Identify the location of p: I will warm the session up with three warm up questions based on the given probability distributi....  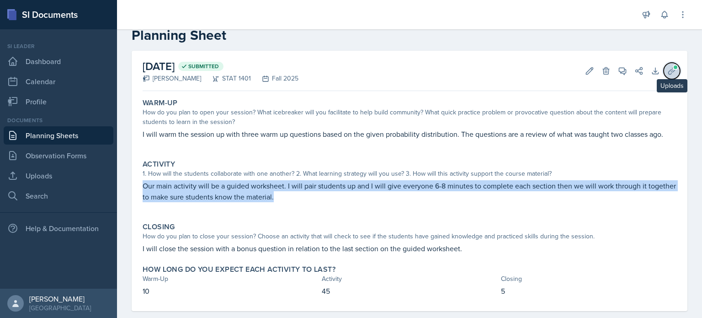
(410, 134).